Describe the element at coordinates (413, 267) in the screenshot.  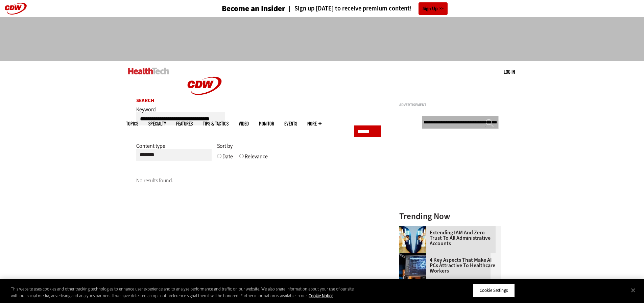
I see `img: Desktop monitor with brain AI concept` at that location.